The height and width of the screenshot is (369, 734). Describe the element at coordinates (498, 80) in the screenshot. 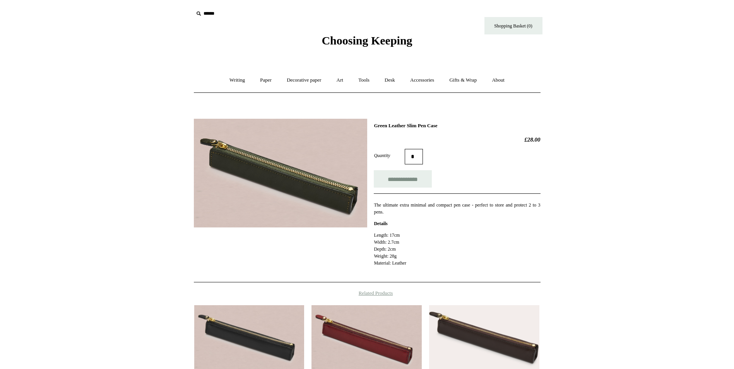

I see `a: About` at that location.